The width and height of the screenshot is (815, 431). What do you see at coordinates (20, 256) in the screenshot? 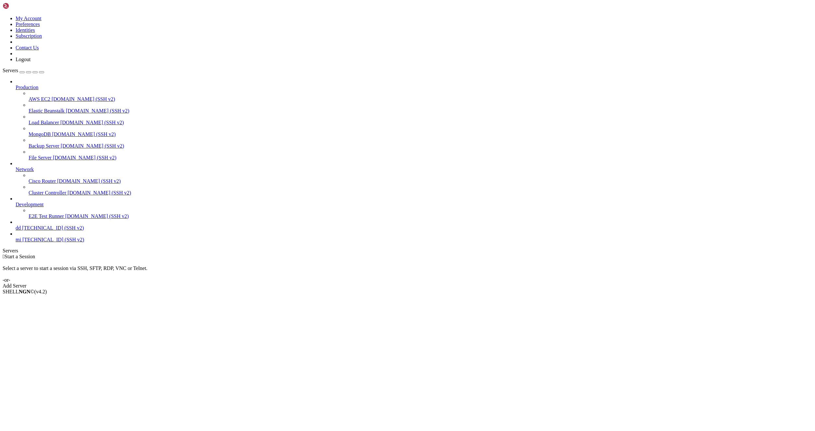
I see `span: Start a Session` at bounding box center [20, 256].